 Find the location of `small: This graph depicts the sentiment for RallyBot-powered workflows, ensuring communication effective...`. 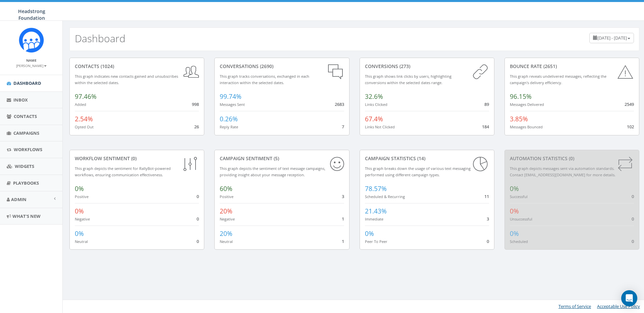

small: This graph depicts the sentiment for RallyBot-powered workflows, ensuring communication effective... is located at coordinates (123, 171).